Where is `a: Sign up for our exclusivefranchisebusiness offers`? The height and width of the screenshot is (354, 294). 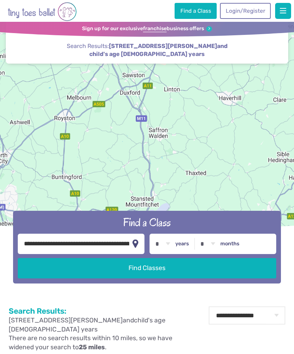
a: Sign up for our exclusivefranchisebusiness offers is located at coordinates (147, 29).